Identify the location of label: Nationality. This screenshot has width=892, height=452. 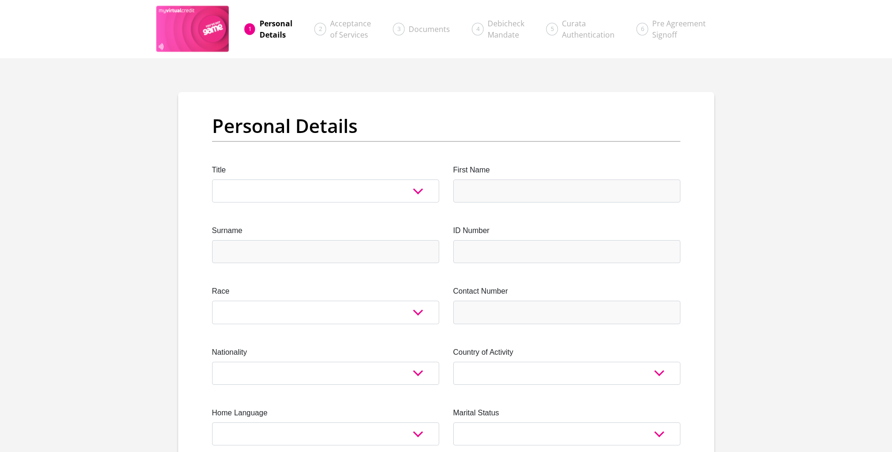
(325, 353).